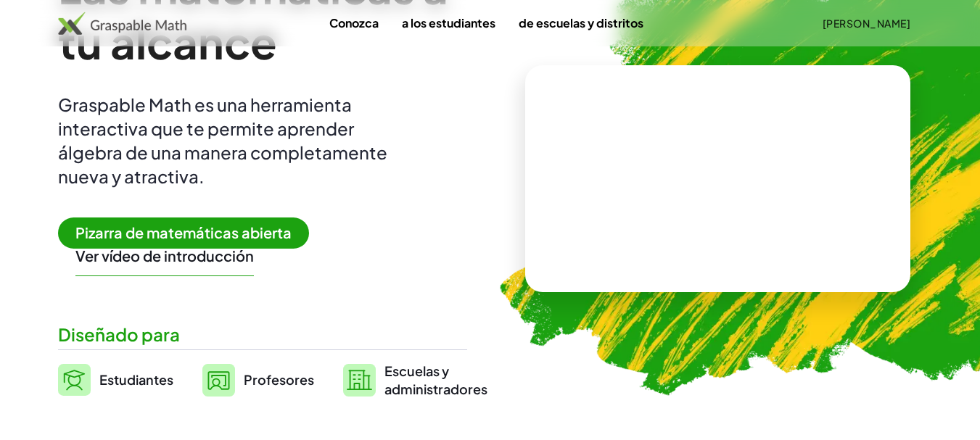 This screenshot has width=980, height=440. I want to click on a: de escuelas y distritos, so click(581, 22).